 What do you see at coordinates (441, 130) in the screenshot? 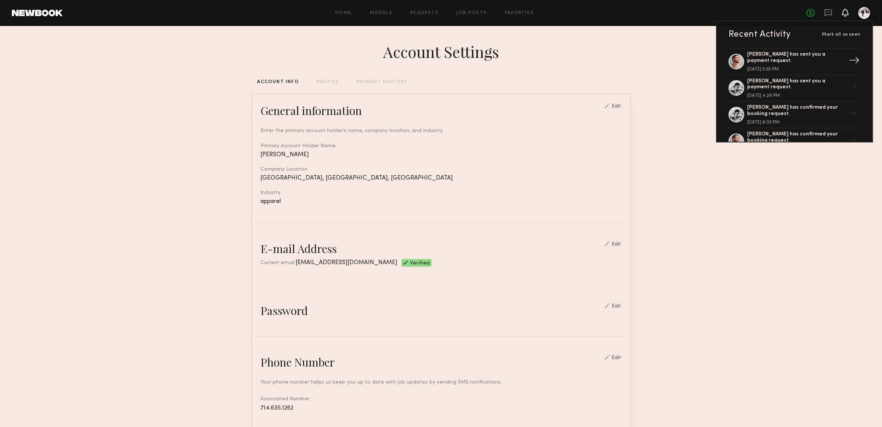
I see `div: Enter the primary account holder’s name, company location, and industry` at bounding box center [441, 130].